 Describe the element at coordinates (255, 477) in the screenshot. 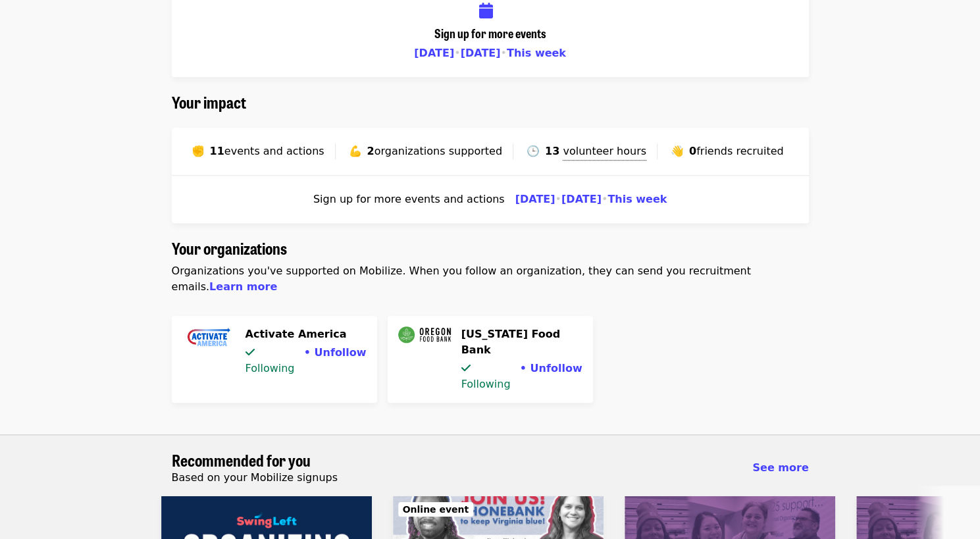

I see `span: Based on your Mobilize signups` at that location.